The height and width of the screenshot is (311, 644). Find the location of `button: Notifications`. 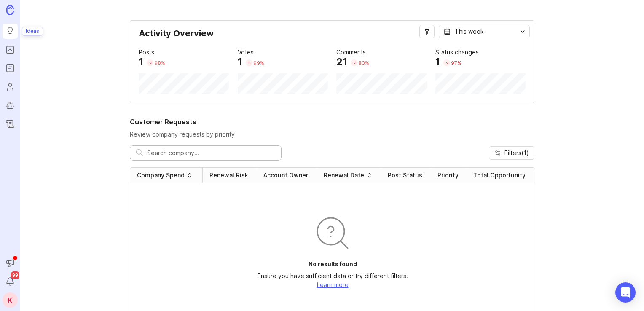

button: Notifications is located at coordinates (10, 281).